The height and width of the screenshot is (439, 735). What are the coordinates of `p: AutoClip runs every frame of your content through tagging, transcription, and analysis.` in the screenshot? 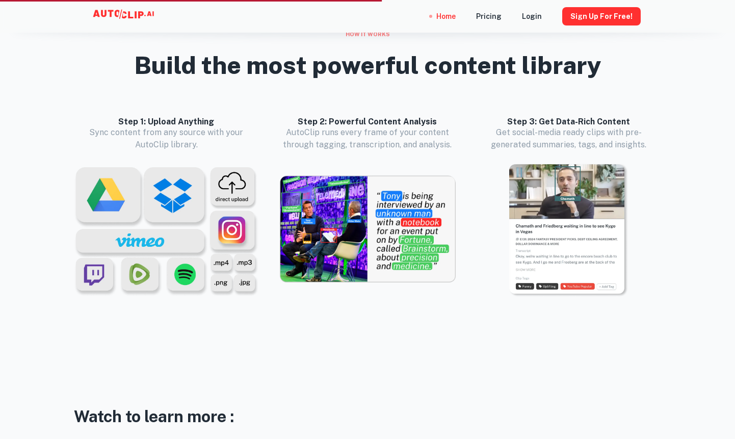 It's located at (367, 139).